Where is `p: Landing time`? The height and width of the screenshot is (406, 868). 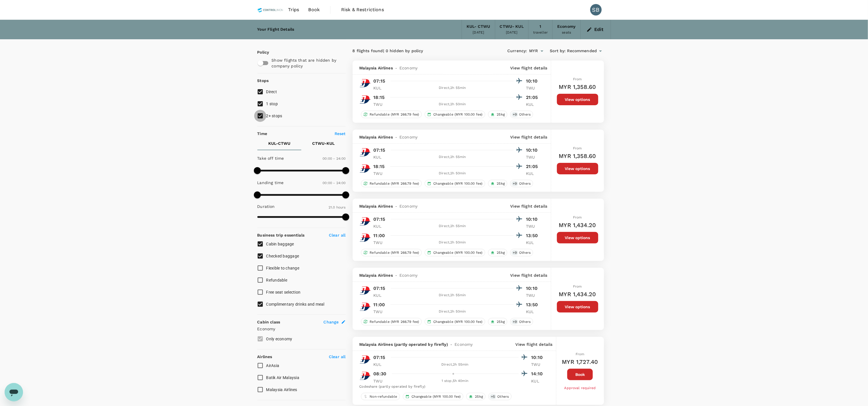
p: Landing time is located at coordinates (271, 183).